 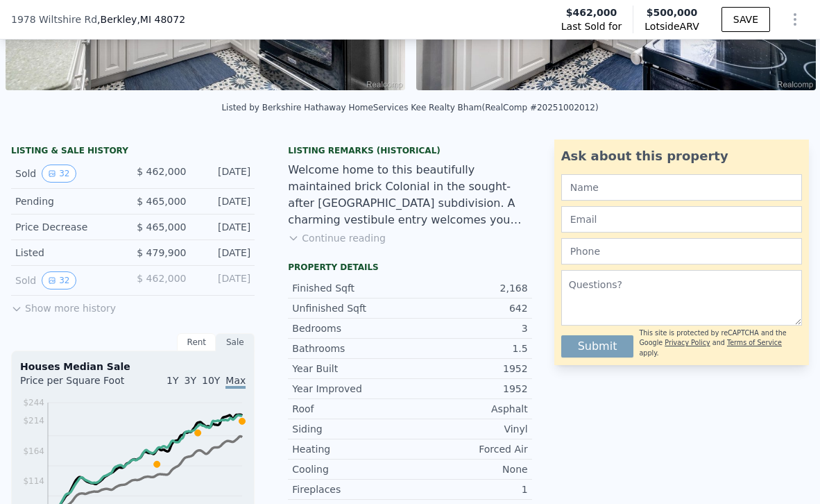 What do you see at coordinates (69, 227) in the screenshot?
I see `div: Price Decrease` at bounding box center [69, 227].